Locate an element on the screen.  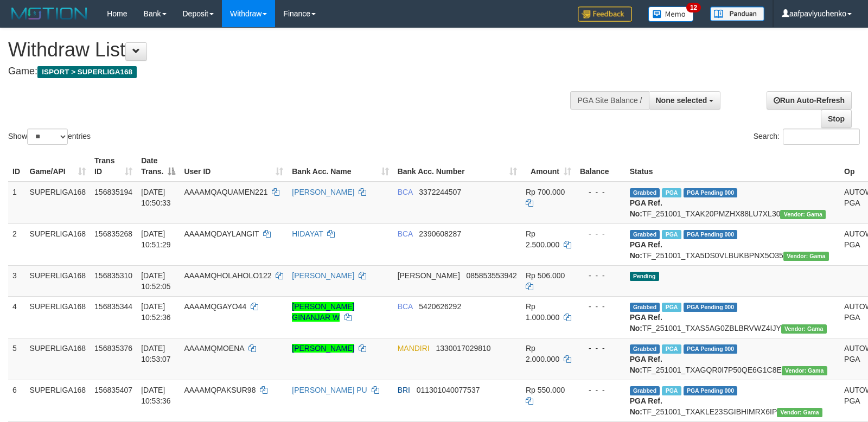
span: AAAAMQAQUAMEN221 is located at coordinates (226, 192).